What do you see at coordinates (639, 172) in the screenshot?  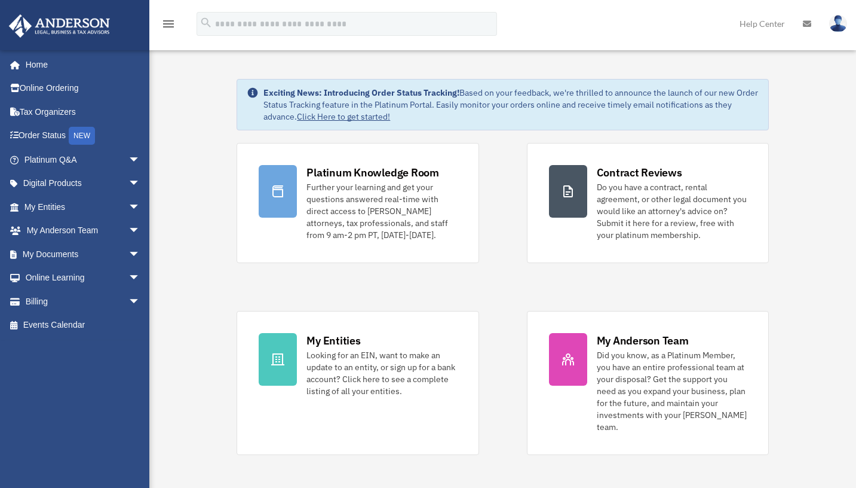 I see `div: Contract Reviews` at bounding box center [639, 172].